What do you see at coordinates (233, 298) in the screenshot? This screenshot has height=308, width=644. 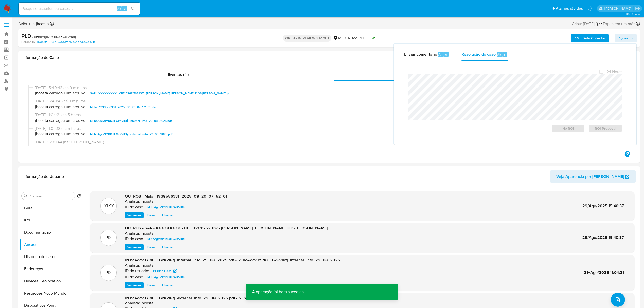 I see `span: lxEhcAgcv9YRKJlFGxKVl8tj_external_info_29_08_2025.pdf - lxEhcAgcv9YRKJlFGxKVl8tj_external_info_29...` at bounding box center [233, 298].